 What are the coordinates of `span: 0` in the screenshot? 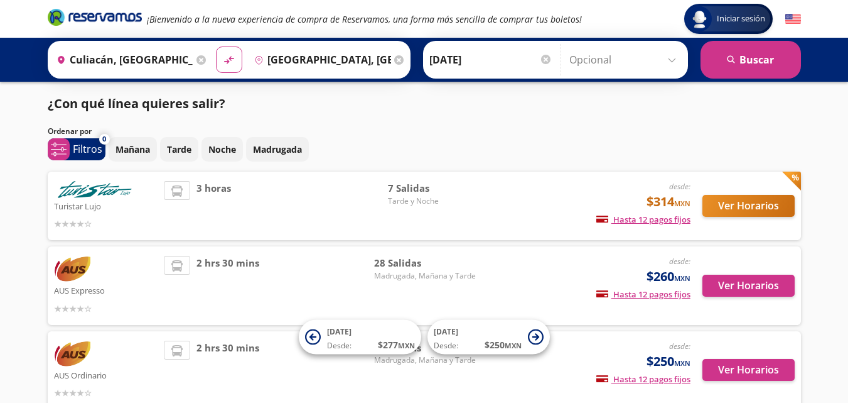 It's located at (104, 139).